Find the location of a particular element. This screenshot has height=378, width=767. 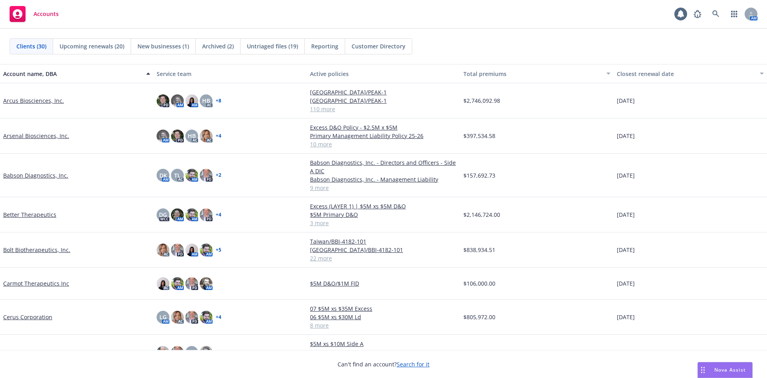

a: Search is located at coordinates (716, 14).